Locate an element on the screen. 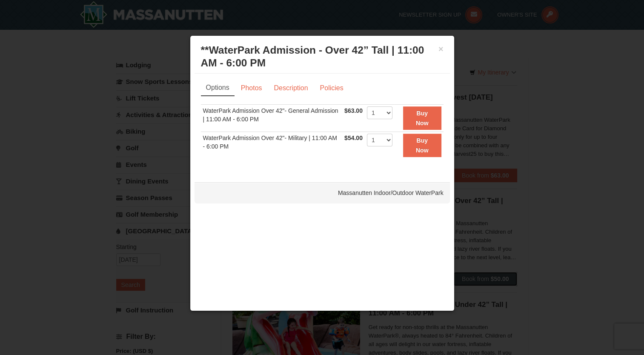  div: Massanutten Indoor/Outdoor WaterPark is located at coordinates (322, 193).